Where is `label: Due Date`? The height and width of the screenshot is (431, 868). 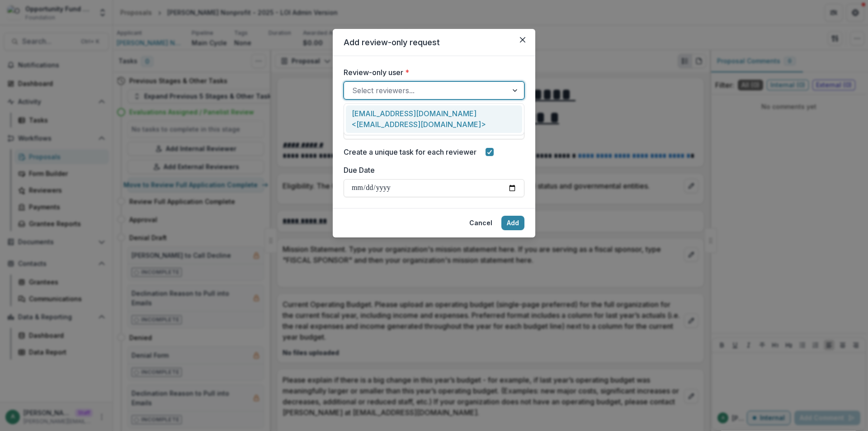 label: Due Date is located at coordinates (432, 170).